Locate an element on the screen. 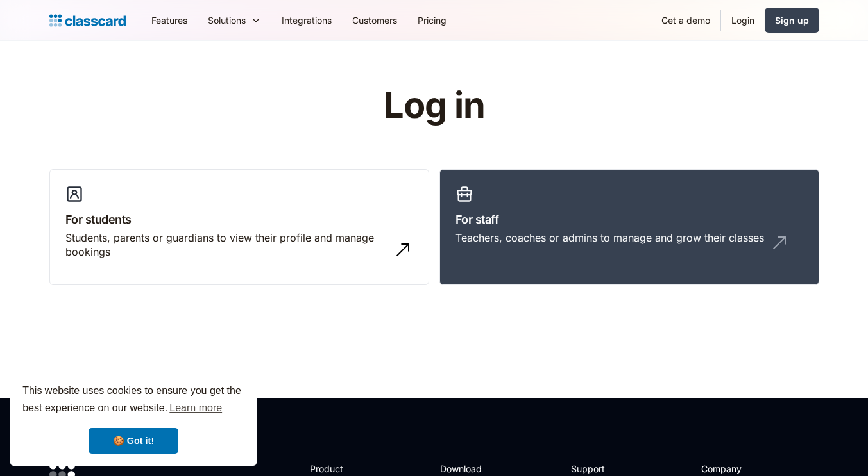 The height and width of the screenshot is (476, 868). span: This website uses cookies to ensure you get the best experience on our website. is located at coordinates (133, 400).